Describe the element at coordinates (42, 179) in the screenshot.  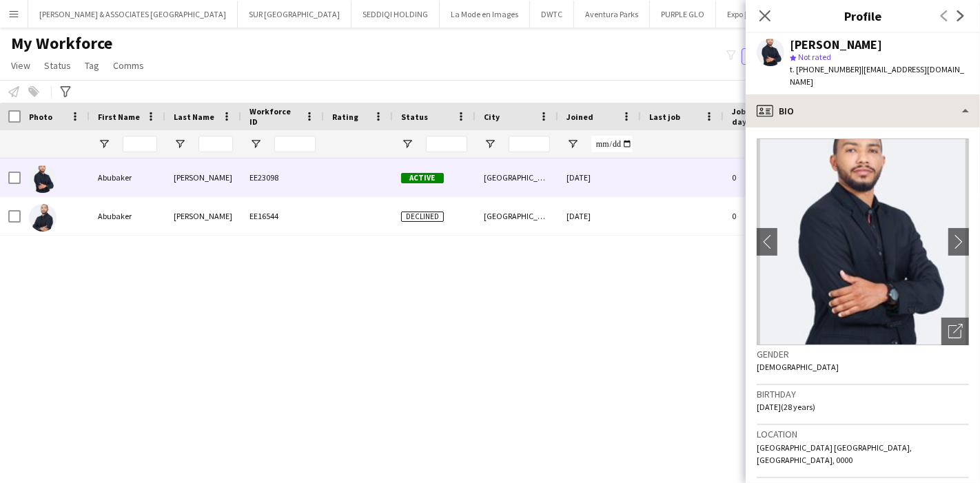
I see `img: Abubaker Mohamed` at that location.